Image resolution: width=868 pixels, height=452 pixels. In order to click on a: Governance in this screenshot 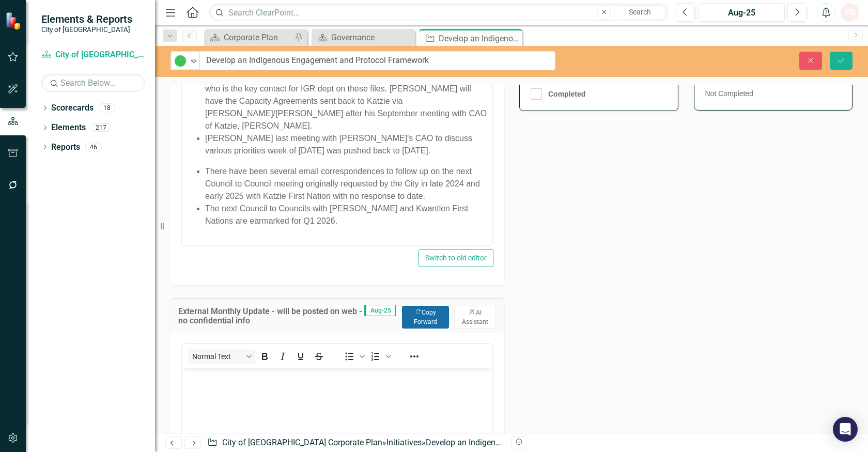, I will do `click(363, 37)`.